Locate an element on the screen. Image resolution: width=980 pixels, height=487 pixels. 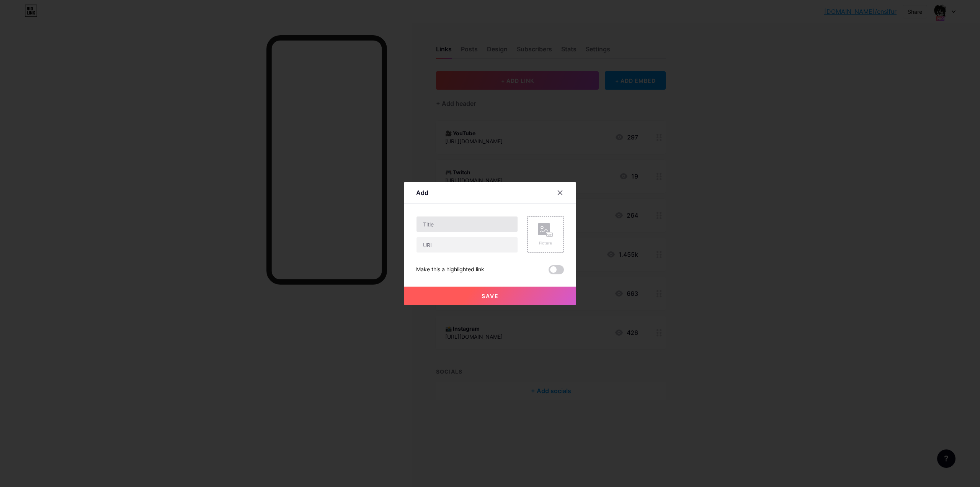
div: Make this a highlighted link is located at coordinates (450, 270).